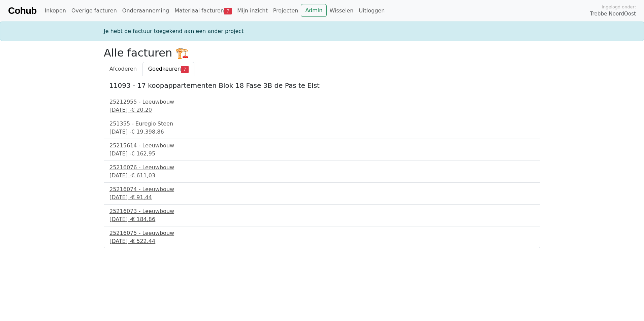  I want to click on span: Afcoderen, so click(123, 69).